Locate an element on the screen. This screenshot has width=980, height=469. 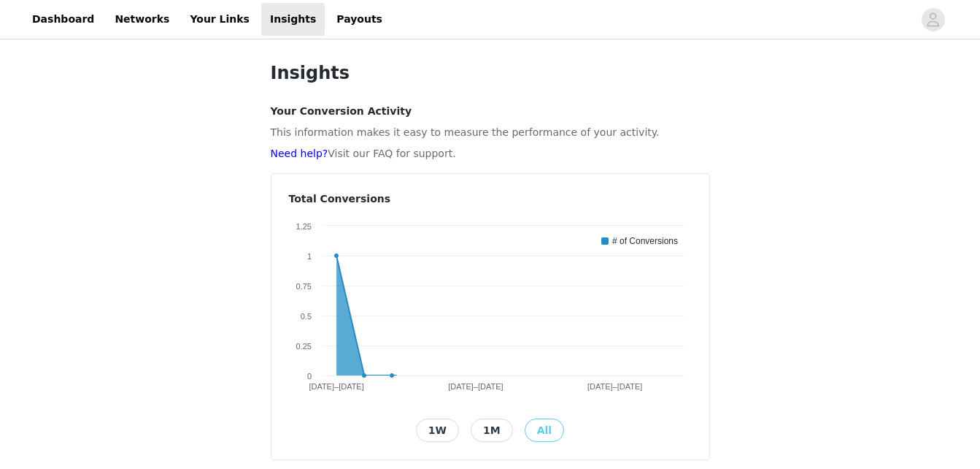
h4: Your Conversion Activity is located at coordinates (490, 111).